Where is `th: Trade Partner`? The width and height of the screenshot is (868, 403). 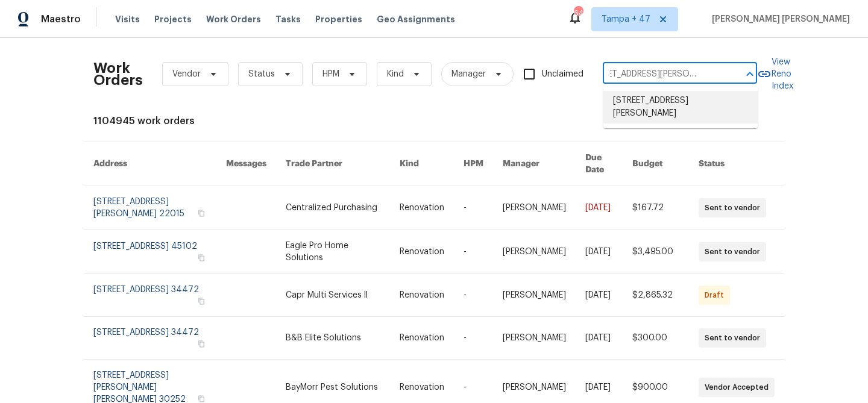 th: Trade Partner is located at coordinates (332, 164).